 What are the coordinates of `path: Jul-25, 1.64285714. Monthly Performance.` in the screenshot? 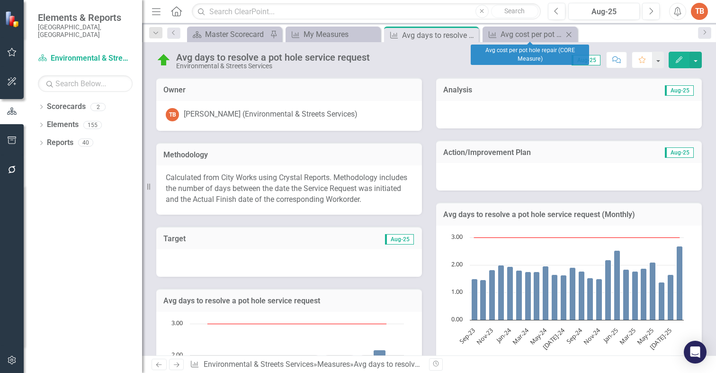 It's located at (671, 297).